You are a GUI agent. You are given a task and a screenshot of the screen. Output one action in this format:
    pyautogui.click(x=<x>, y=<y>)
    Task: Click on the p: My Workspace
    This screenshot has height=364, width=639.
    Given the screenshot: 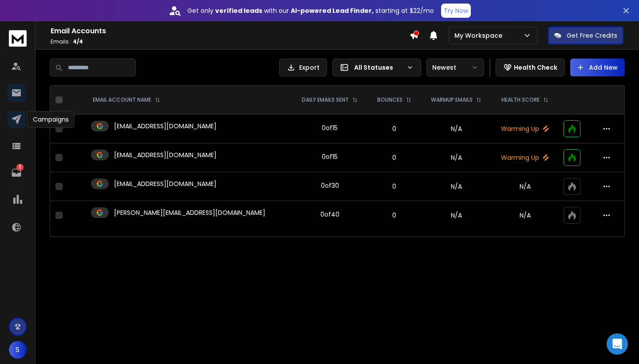 What is the action you would take?
    pyautogui.click(x=480, y=36)
    